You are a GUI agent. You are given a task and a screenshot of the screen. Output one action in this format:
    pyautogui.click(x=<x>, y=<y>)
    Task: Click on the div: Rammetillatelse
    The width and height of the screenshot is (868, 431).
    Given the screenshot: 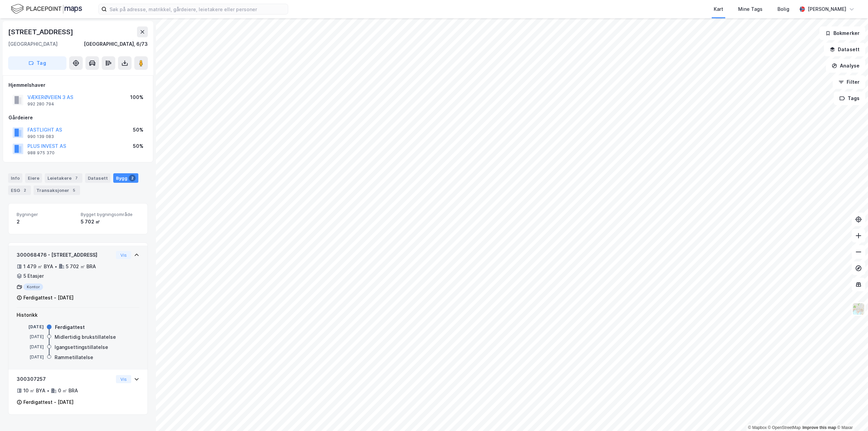 What is the action you would take?
    pyautogui.click(x=74, y=358)
    